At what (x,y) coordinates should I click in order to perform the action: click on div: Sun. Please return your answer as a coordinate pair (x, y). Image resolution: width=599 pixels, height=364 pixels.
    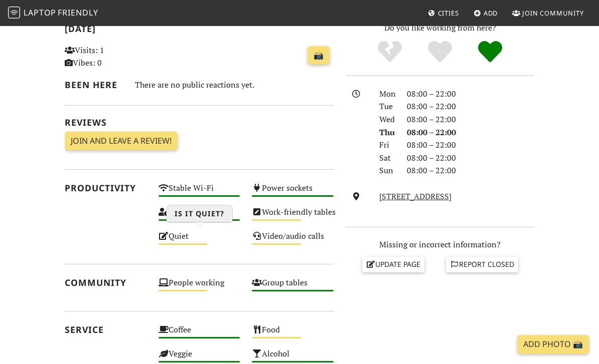
    Looking at the image, I should click on (387, 171).